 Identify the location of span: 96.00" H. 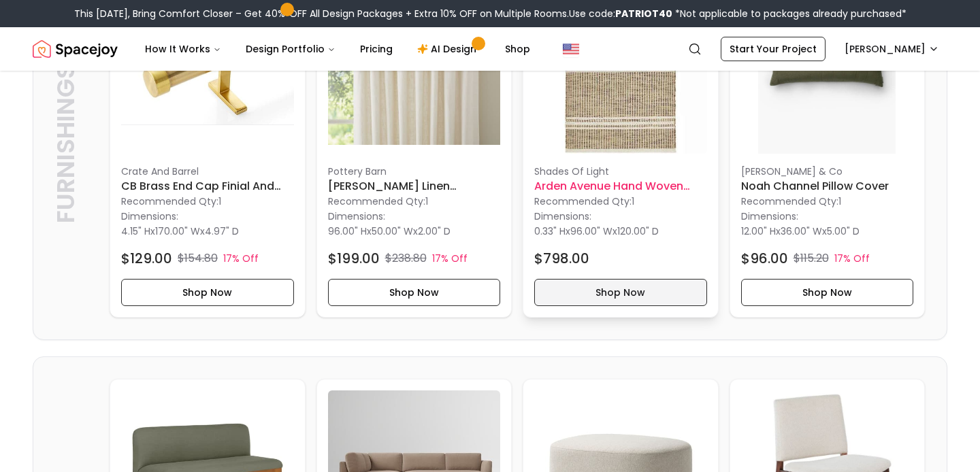
(347, 231).